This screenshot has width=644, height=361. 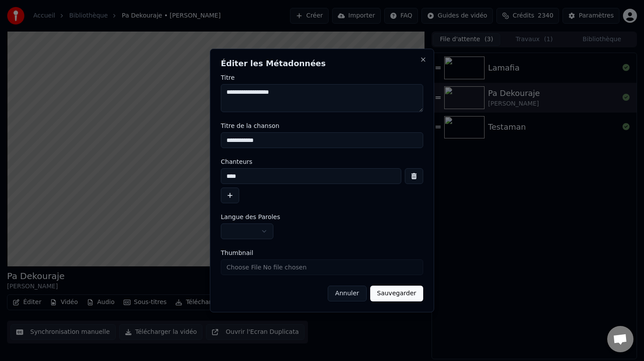 What do you see at coordinates (322, 162) in the screenshot?
I see `label: Chanteurs` at bounding box center [322, 162].